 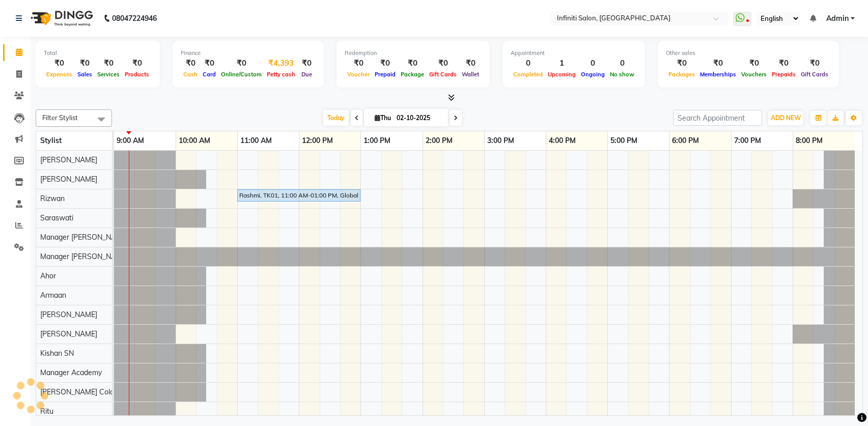 I want to click on a: 9:00 AM, so click(x=131, y=141).